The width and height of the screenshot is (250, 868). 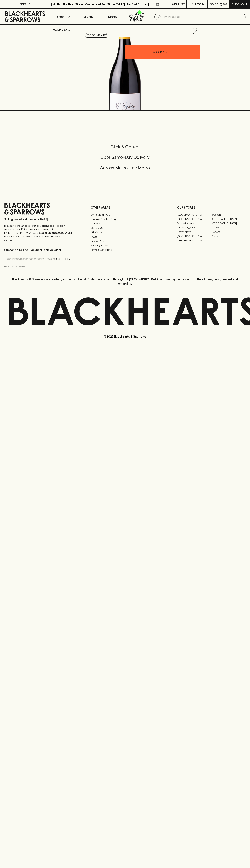 I want to click on button: SUBSCRIBE, so click(x=64, y=259).